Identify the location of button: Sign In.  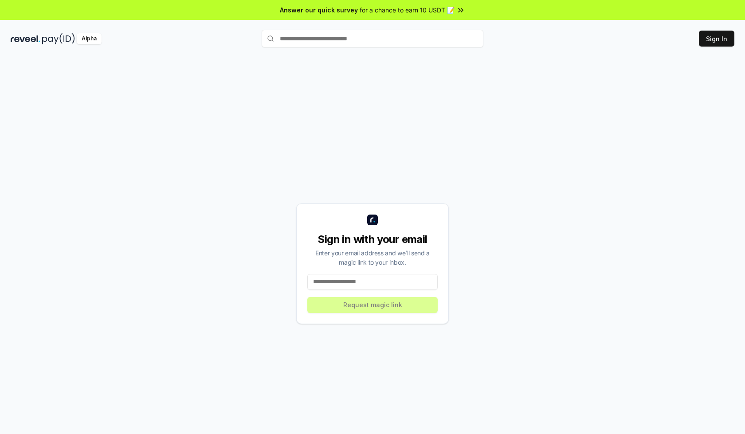
(716, 39).